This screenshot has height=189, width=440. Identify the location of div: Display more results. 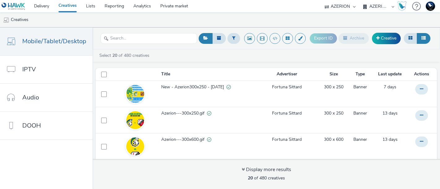
(266, 170).